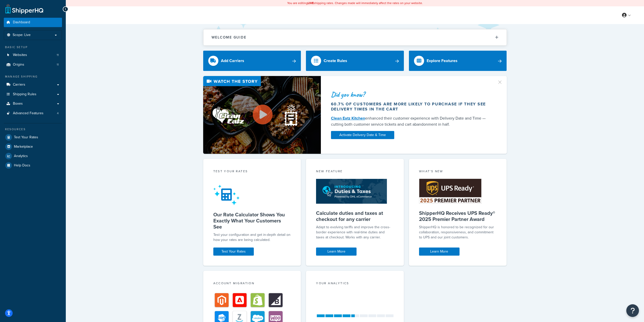 The height and width of the screenshot is (322, 644). Describe the element at coordinates (458, 232) in the screenshot. I see `p: ShipperHQ is honored to be recognized for our collaboration, responsiveness, and commitment to UP...` at that location.